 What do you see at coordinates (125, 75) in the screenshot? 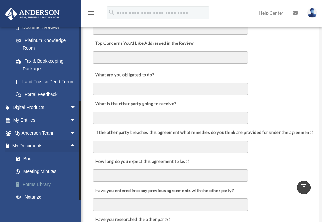
I see `label: What are you obligated to do?` at bounding box center [125, 75].